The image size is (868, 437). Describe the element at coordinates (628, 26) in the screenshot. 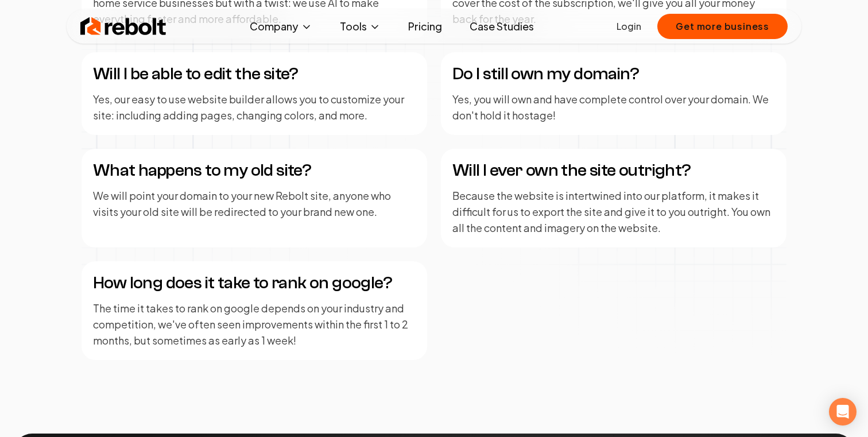

I see `a: Login` at that location.